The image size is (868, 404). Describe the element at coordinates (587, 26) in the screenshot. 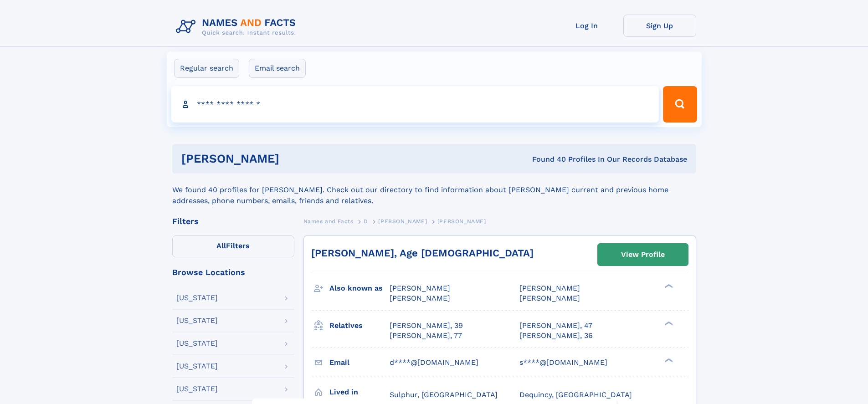

I see `a: Log In` at that location.